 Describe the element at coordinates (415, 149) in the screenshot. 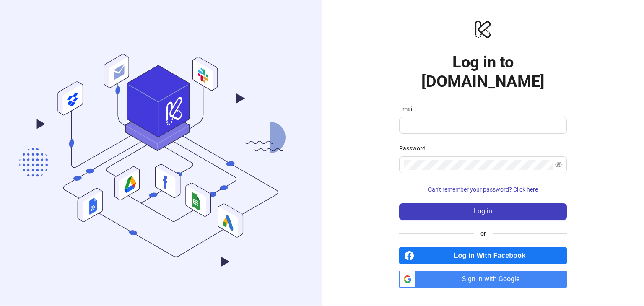

I see `label: Password` at that location.